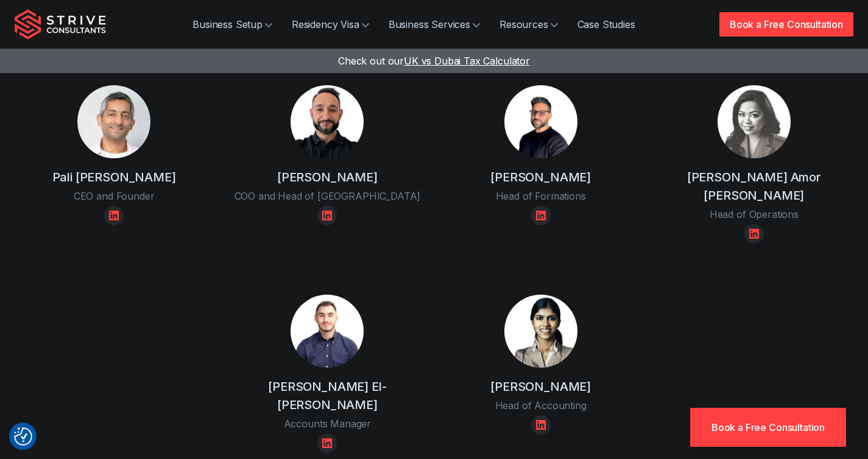  I want to click on img: Raj Karwal, so click(327, 122).